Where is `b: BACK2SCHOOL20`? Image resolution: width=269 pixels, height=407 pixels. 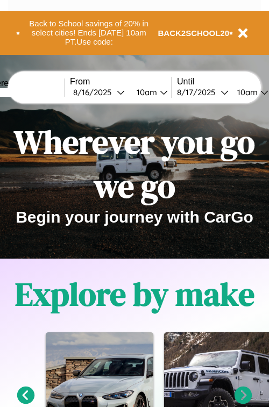 b: BACK2SCHOOL20 is located at coordinates (193, 33).